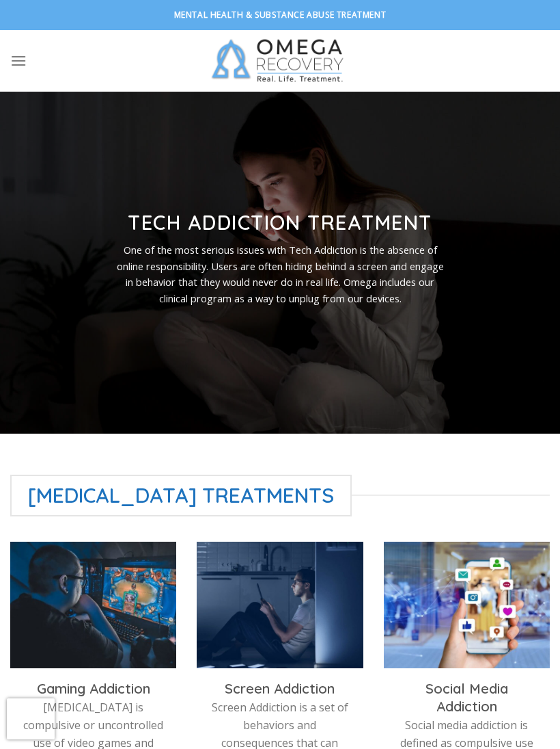 This screenshot has width=560, height=749. Describe the element at coordinates (280, 221) in the screenshot. I see `strong: Tech Addiction Treatment` at that location.